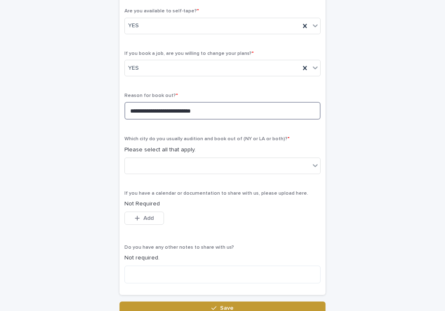 This screenshot has width=445, height=311. I want to click on span: Reason for book out?, so click(151, 96).